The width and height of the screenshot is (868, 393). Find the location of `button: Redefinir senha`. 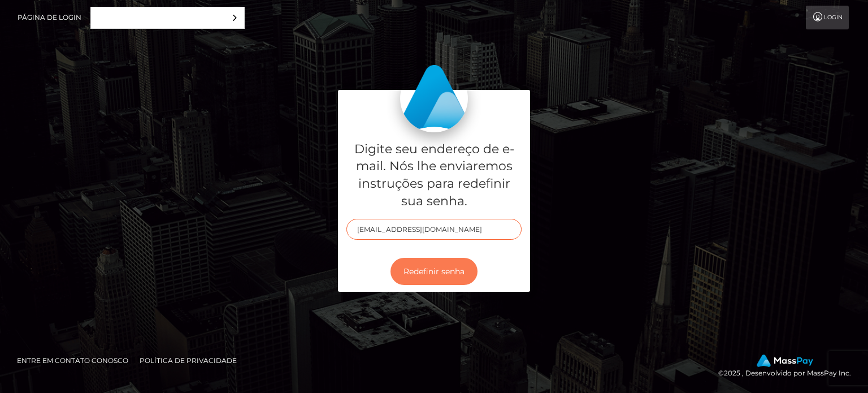

button: Redefinir senha is located at coordinates (434, 271).